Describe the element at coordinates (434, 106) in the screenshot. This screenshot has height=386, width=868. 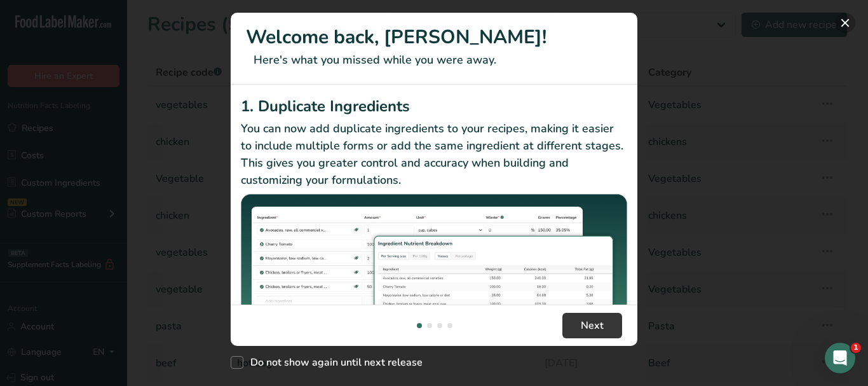
I see `h2: 1. Duplicate Ingredients` at that location.